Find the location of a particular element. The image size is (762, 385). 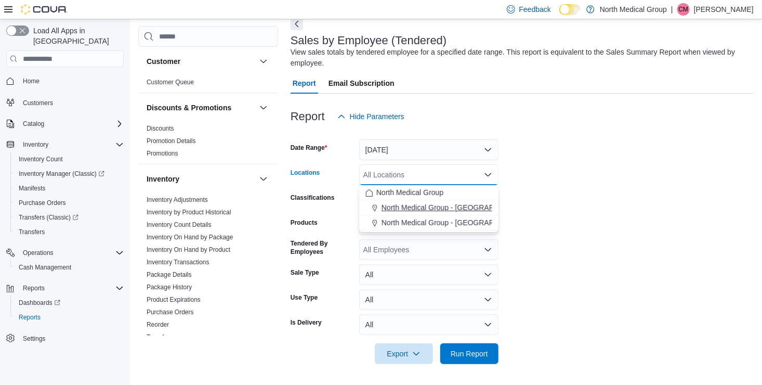

span: Inventory On Hand by Product is located at coordinates (188, 249).